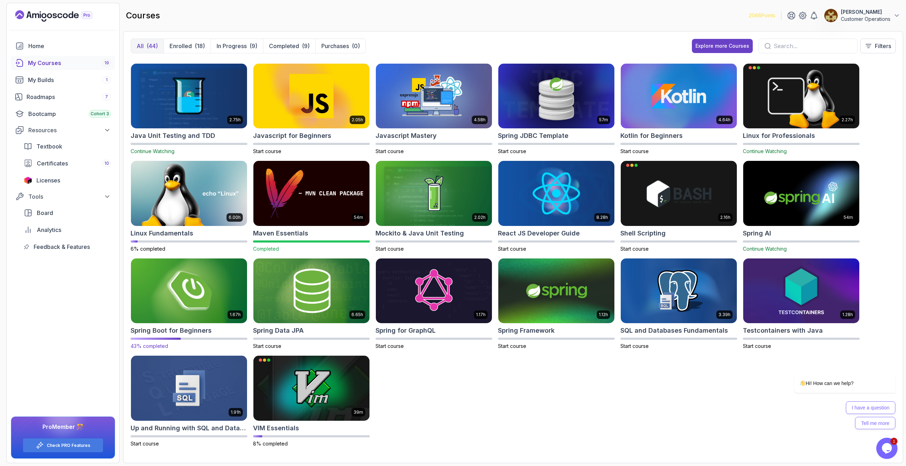  What do you see at coordinates (189, 193) in the screenshot?
I see `img: Linux Fundamentals card` at bounding box center [189, 193].